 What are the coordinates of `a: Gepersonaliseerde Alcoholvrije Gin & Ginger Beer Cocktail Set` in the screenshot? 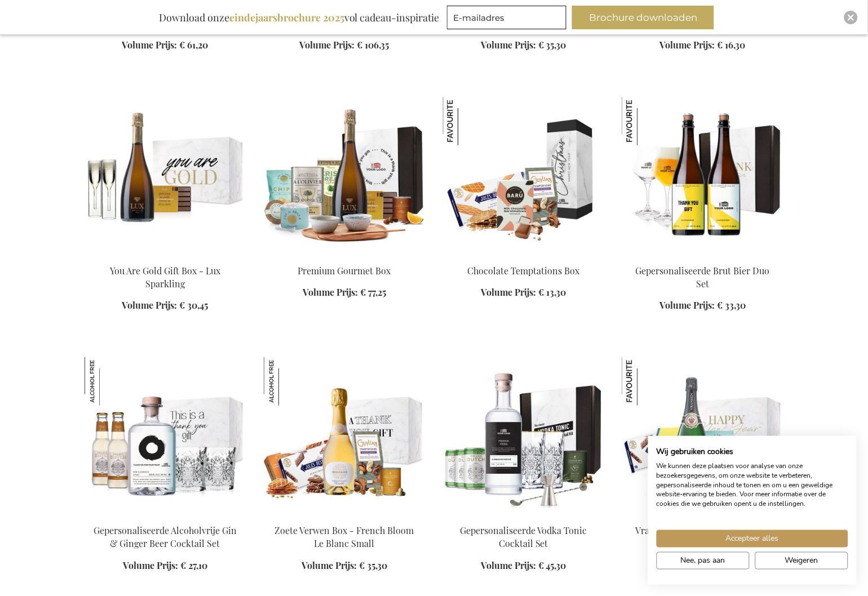 It's located at (166, 537).